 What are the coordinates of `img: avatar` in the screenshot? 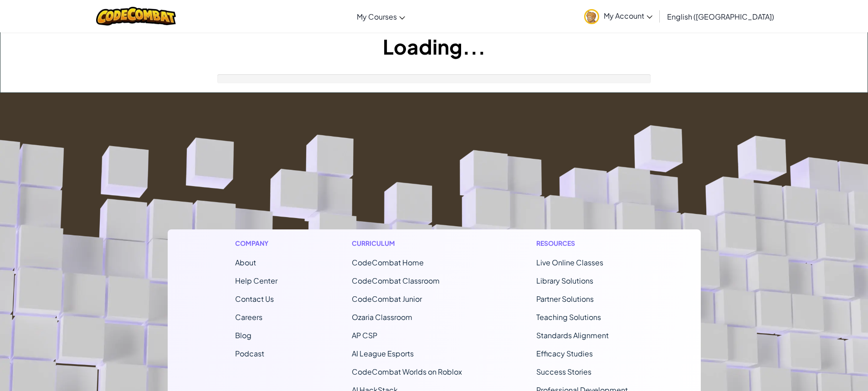 It's located at (591, 16).